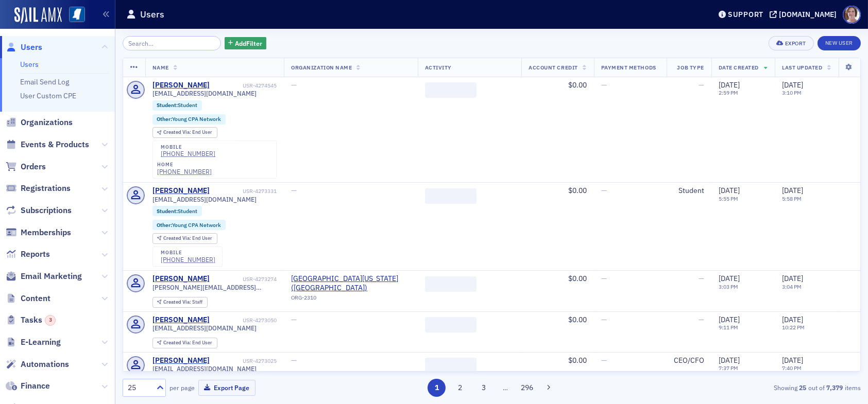 Image resolution: width=868 pixels, height=404 pixels. Describe the element at coordinates (792, 199) in the screenshot. I see `time: 5:58 PM` at that location.